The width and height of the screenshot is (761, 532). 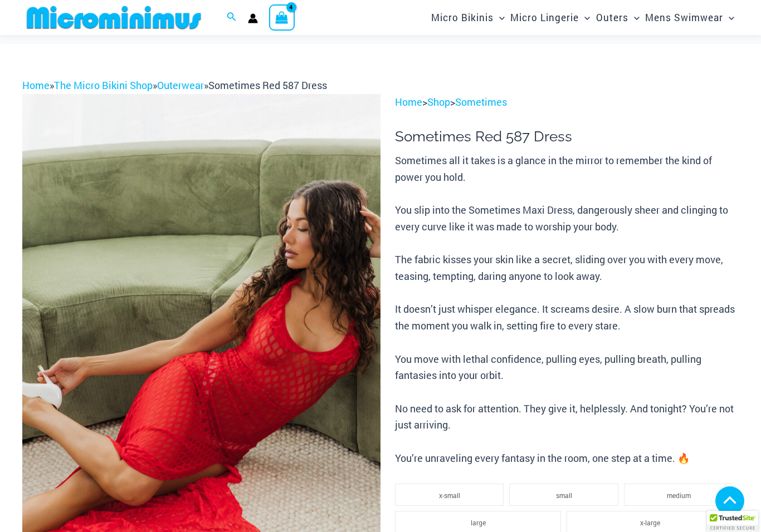 I want to click on span: medium, so click(x=678, y=496).